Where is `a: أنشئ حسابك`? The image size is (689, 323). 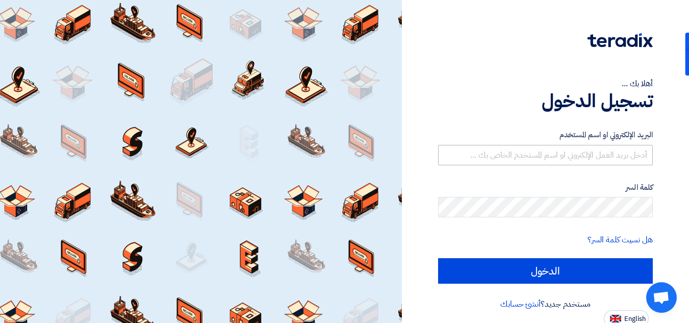
a: أنشئ حسابك is located at coordinates (520, 304).